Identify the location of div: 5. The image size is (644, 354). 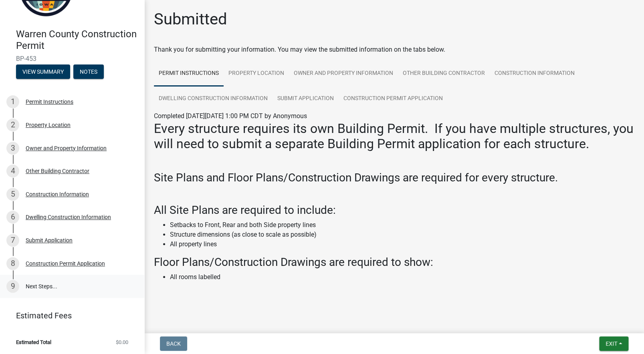
(13, 195).